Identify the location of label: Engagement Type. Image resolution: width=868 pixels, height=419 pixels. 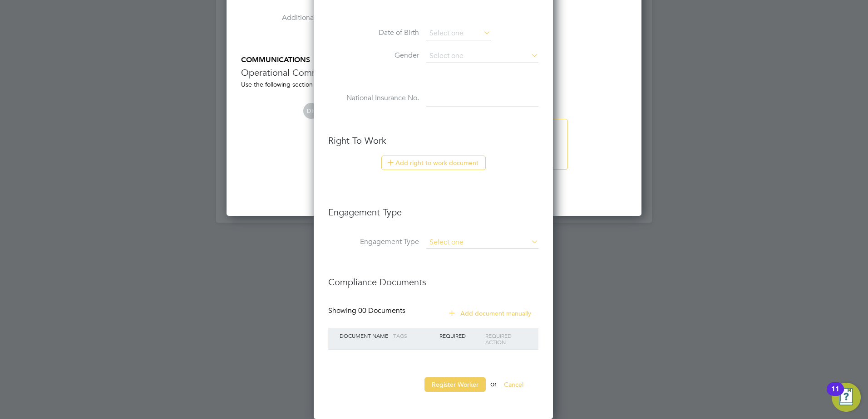
(373, 242).